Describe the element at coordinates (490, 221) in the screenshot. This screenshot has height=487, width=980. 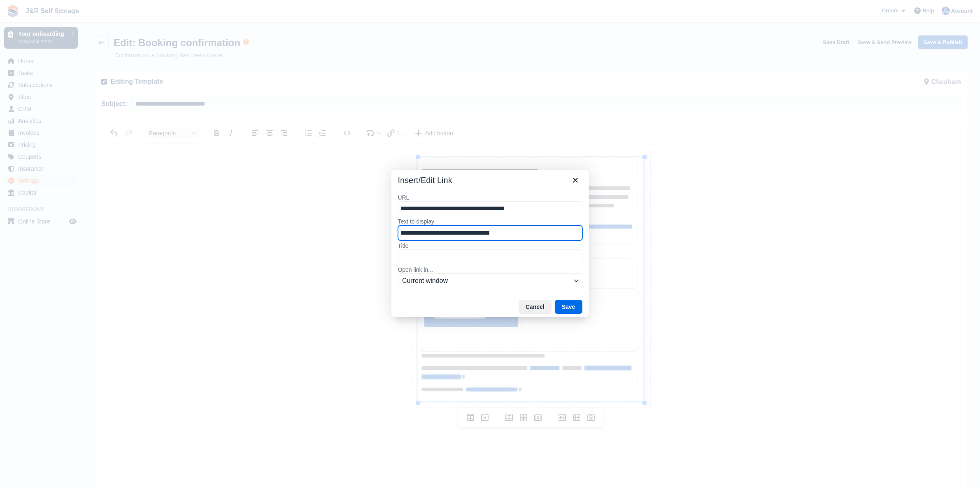
I see `label: Text to display` at that location.